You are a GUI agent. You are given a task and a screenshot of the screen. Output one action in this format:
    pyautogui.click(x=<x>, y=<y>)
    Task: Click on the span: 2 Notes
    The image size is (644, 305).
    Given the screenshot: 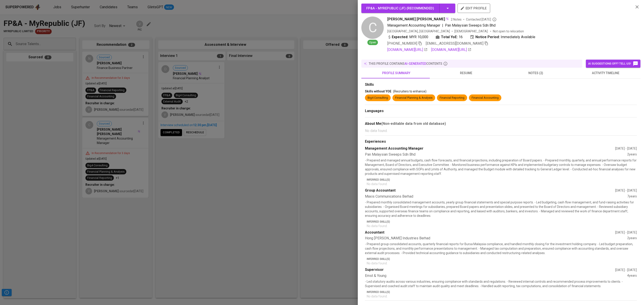 What is the action you would take?
    pyautogui.click(x=456, y=20)
    